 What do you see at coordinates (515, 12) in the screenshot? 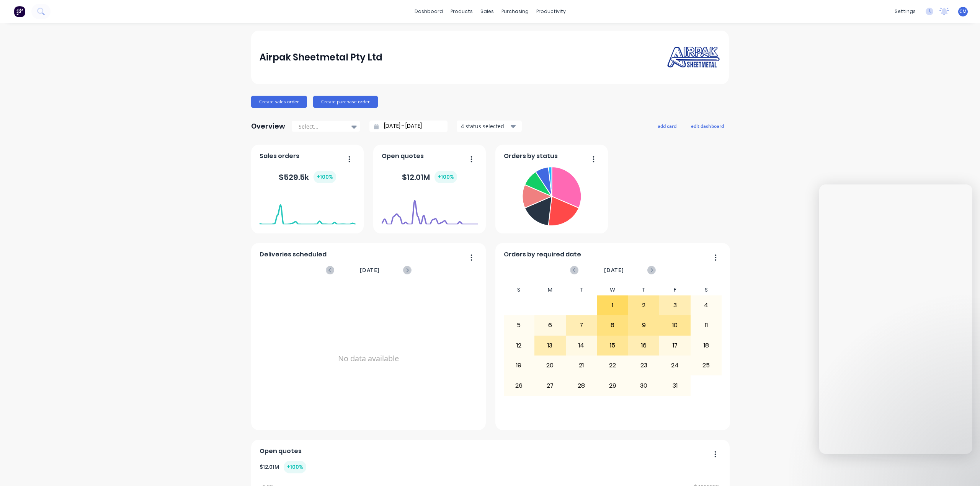
I see `div: purchasing` at bounding box center [515, 12].